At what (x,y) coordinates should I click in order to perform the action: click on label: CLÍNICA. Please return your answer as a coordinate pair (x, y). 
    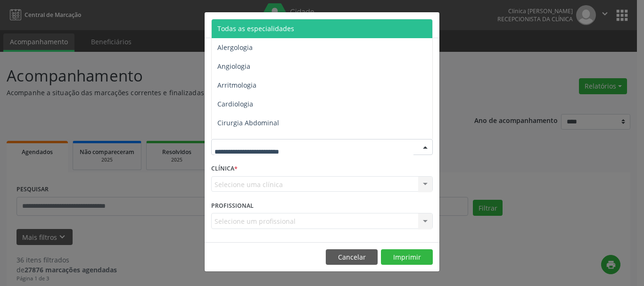
    Looking at the image, I should click on (224, 169).